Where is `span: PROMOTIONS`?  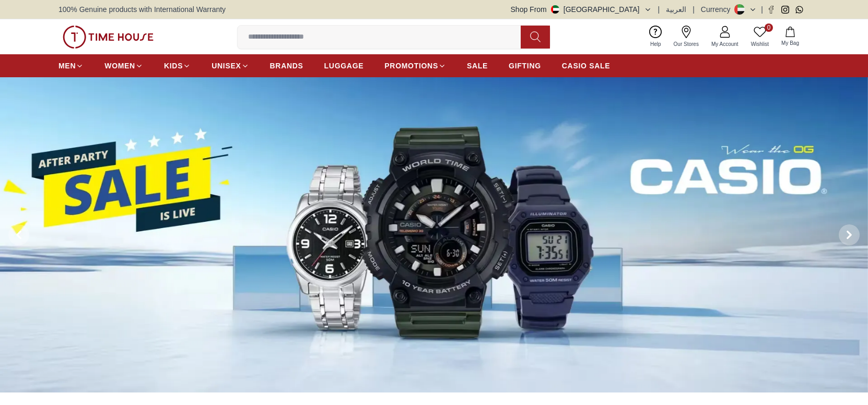
span: PROMOTIONS is located at coordinates (412, 66).